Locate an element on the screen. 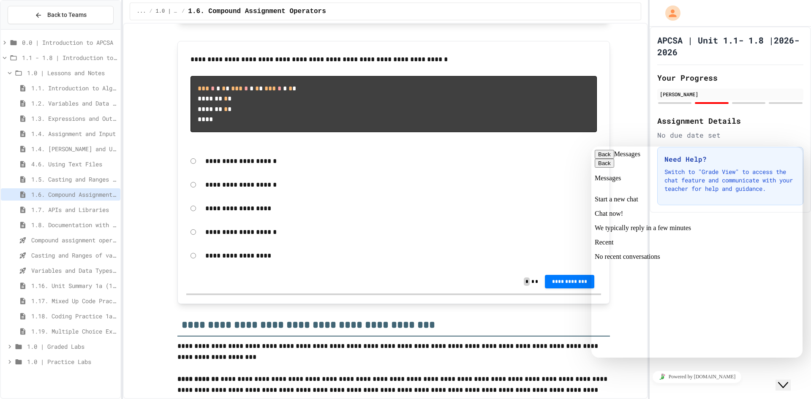  img: Tawky_16x16.svg is located at coordinates (71, 9).